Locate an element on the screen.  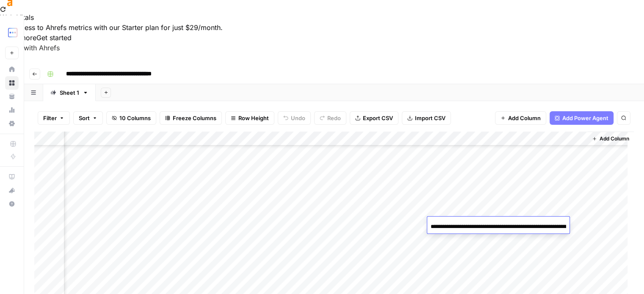
button: Row Height is located at coordinates (250, 118).